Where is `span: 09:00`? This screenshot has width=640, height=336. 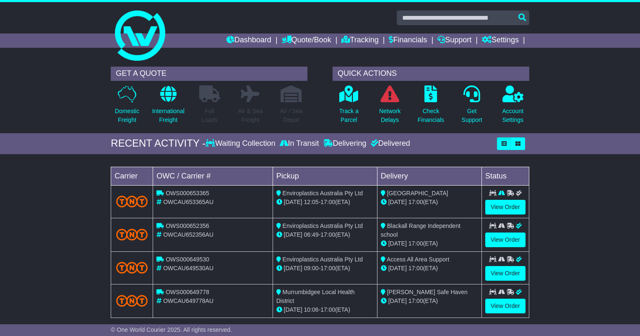 span: 09:00 is located at coordinates (311, 268).